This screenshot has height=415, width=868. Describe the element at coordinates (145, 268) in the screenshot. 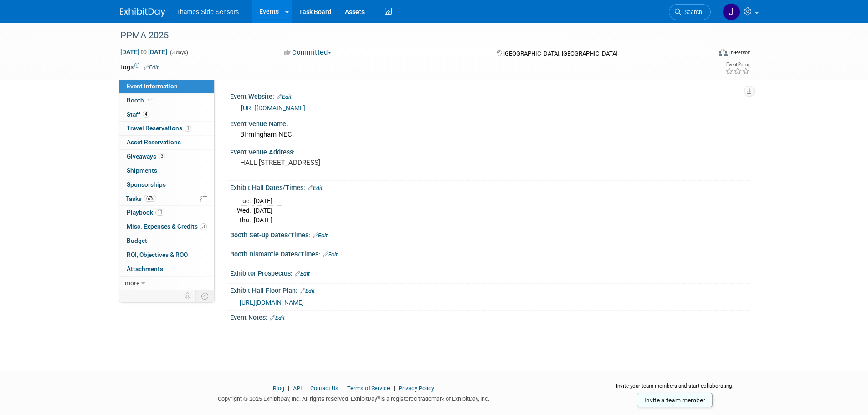

I see `span: Attachments` at that location.